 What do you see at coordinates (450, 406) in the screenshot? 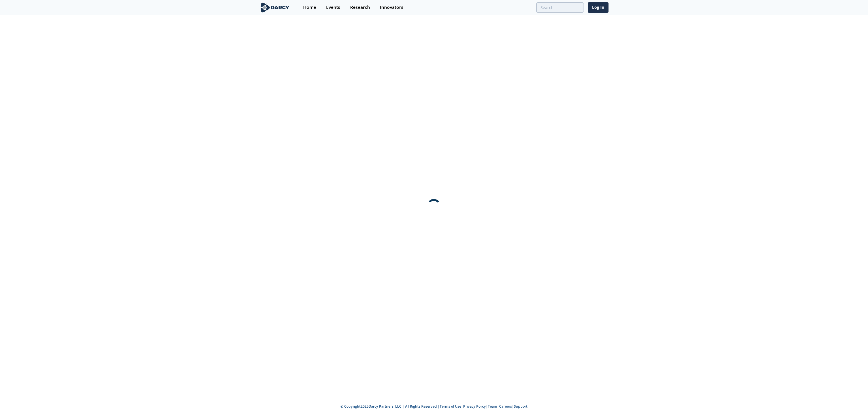
I see `a: Terms of Use` at bounding box center [450, 406].